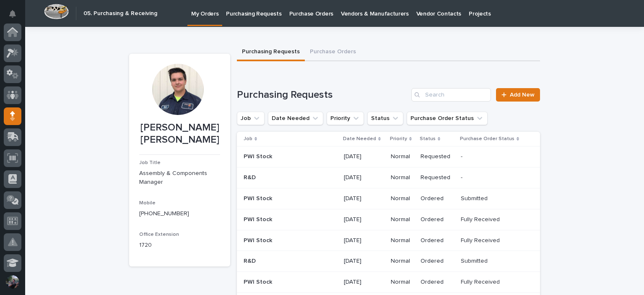 The width and height of the screenshot is (644, 295). I want to click on span: Add New, so click(522, 95).